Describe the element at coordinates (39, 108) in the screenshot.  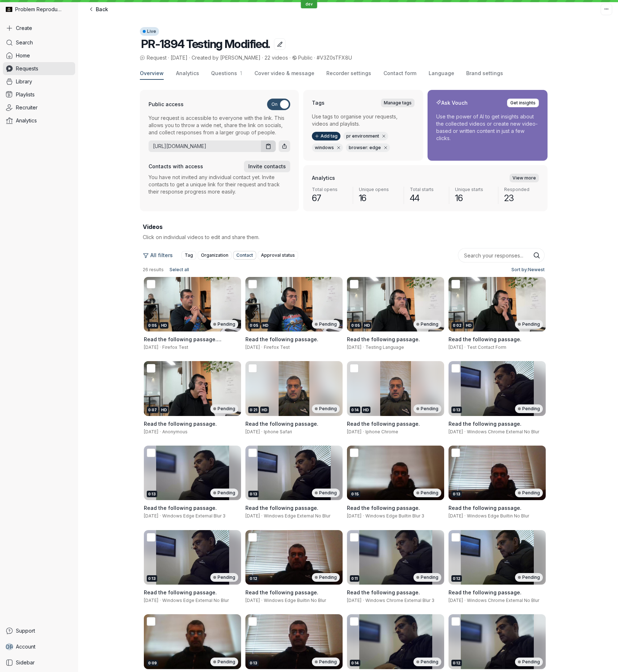
I see `a: Recruiter` at that location.